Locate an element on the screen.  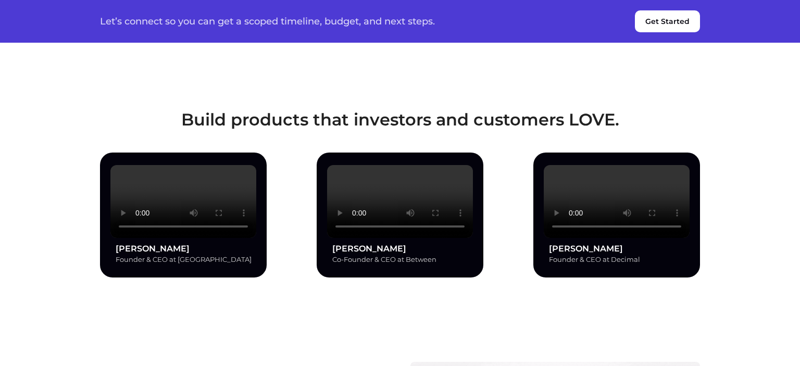
h3: Build products that investors and customers LOVE. is located at coordinates (400, 120).